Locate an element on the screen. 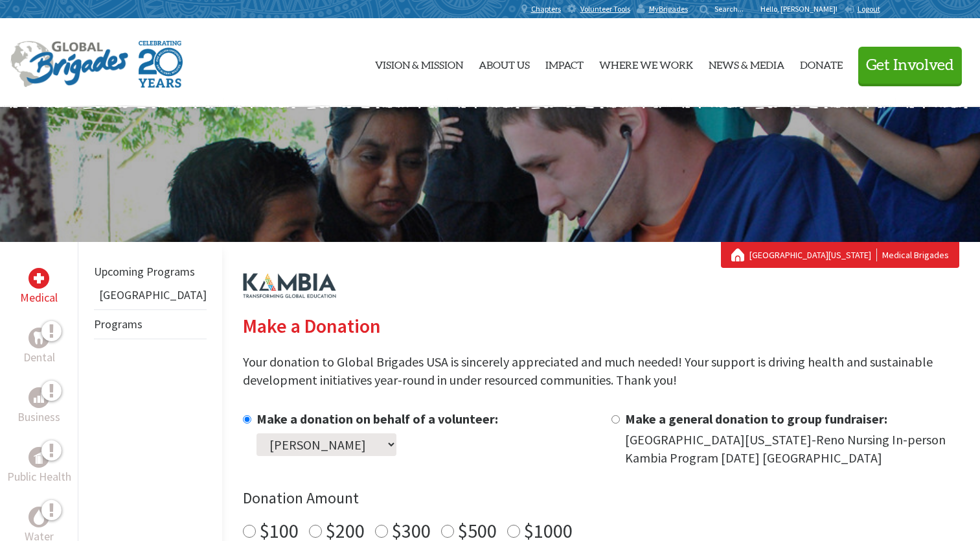  p: Public Health is located at coordinates (39, 476).